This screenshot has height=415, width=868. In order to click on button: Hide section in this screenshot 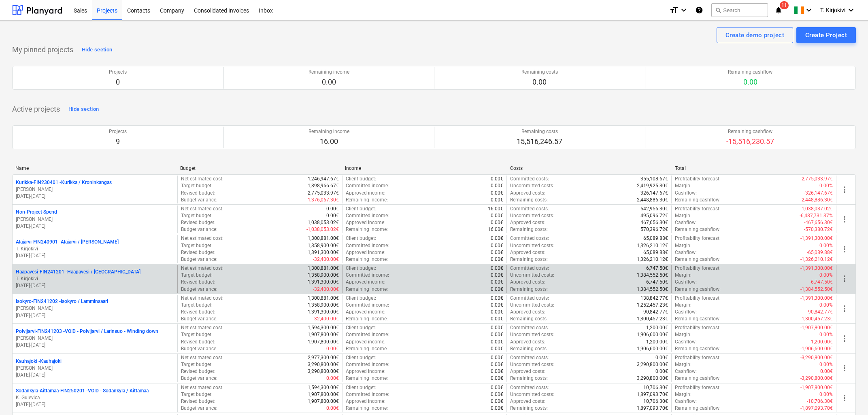, I will do `click(83, 109)`.